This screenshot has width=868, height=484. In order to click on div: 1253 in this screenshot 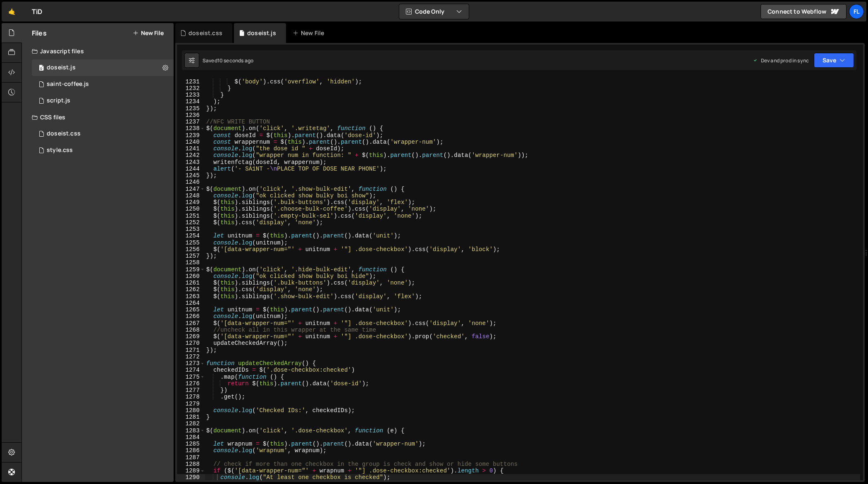, I will do `click(191, 230)`.